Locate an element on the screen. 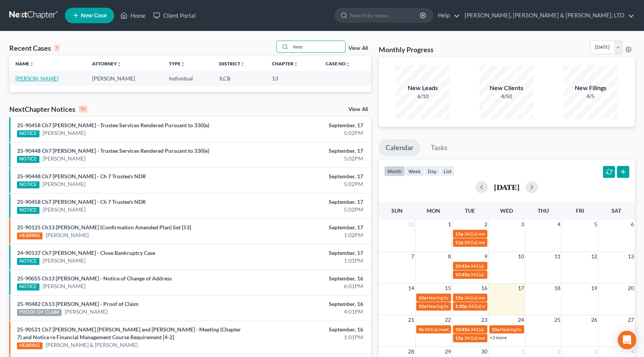 This screenshot has width=644, height=357. span: 25 is located at coordinates (557, 320).